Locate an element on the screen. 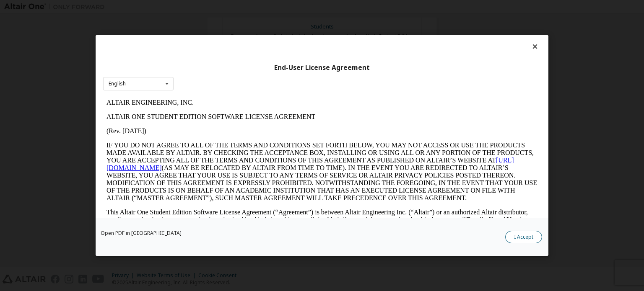 The width and height of the screenshot is (644, 291). div: English is located at coordinates (117, 84).